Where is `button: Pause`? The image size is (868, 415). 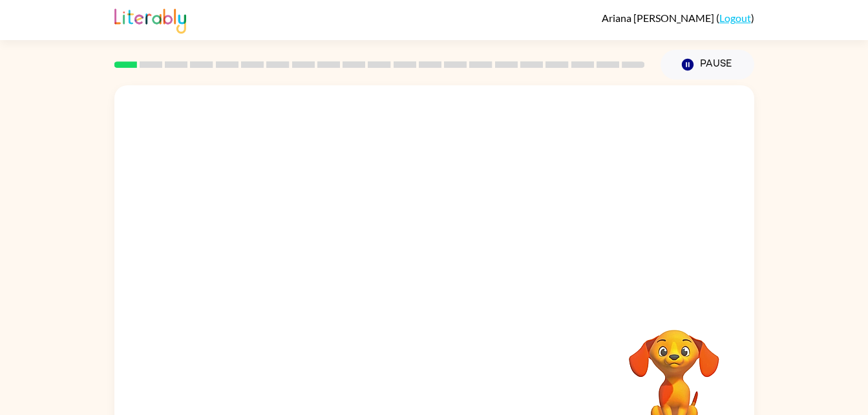 button: Pause is located at coordinates (707, 64).